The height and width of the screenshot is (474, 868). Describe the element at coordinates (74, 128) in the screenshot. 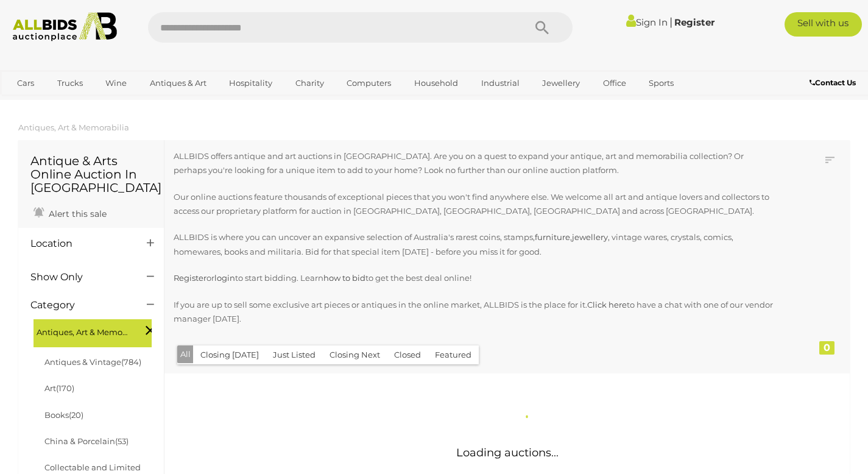

I see `a: Antiques, Art & Memorabilia` at that location.